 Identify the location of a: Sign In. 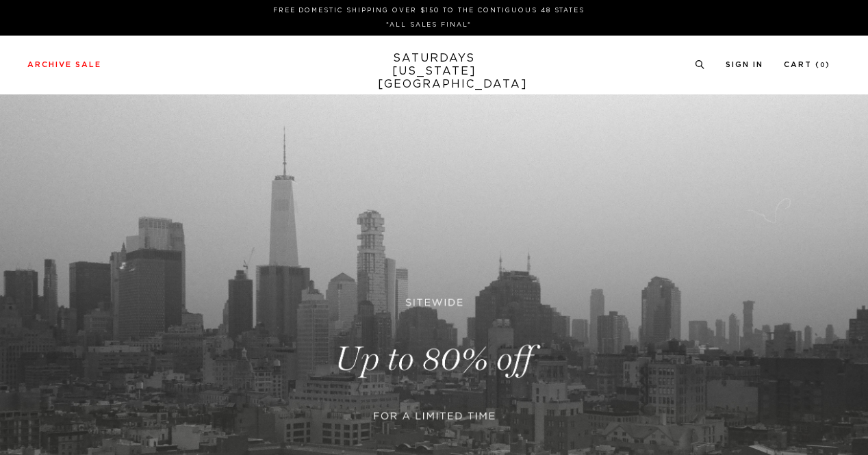
(744, 64).